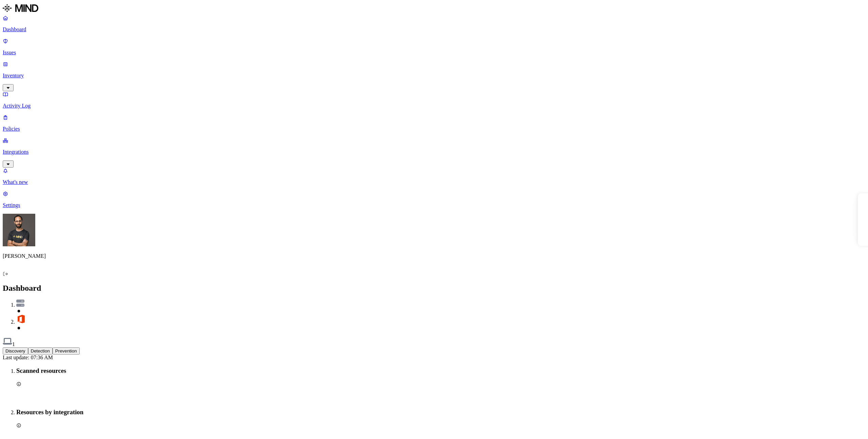 This screenshot has height=439, width=868. What do you see at coordinates (434, 47) in the screenshot?
I see `a: Issues` at bounding box center [434, 47].